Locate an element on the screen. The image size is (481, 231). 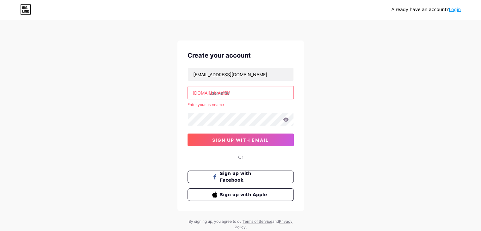
div: Or is located at coordinates (240, 157).